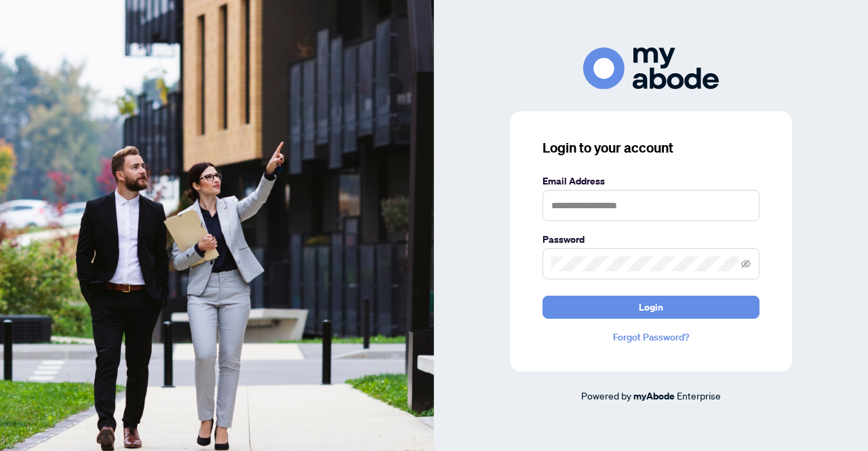  What do you see at coordinates (606, 395) in the screenshot?
I see `span: Powered by` at bounding box center [606, 395].